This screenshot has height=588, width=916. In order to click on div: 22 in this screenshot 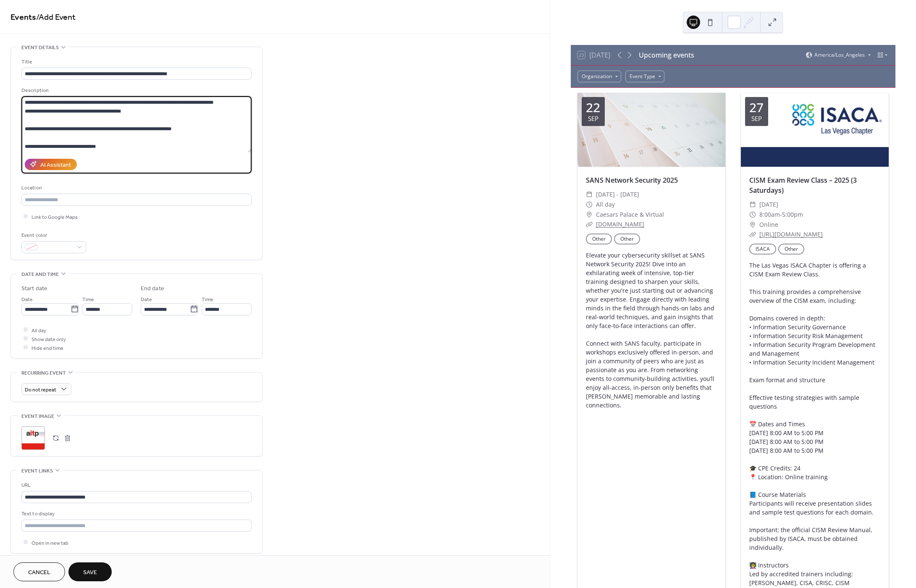, I will do `click(593, 107)`.